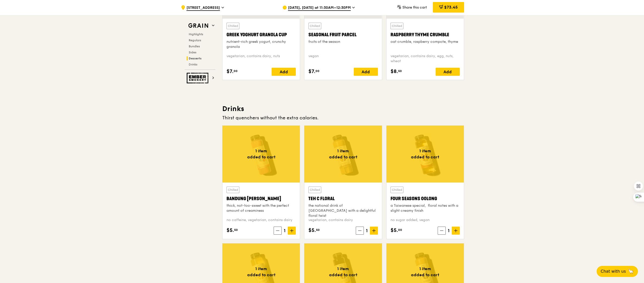 This screenshot has height=283, width=644. What do you see at coordinates (613, 271) in the screenshot?
I see `span: Chat with us` at bounding box center [613, 271].